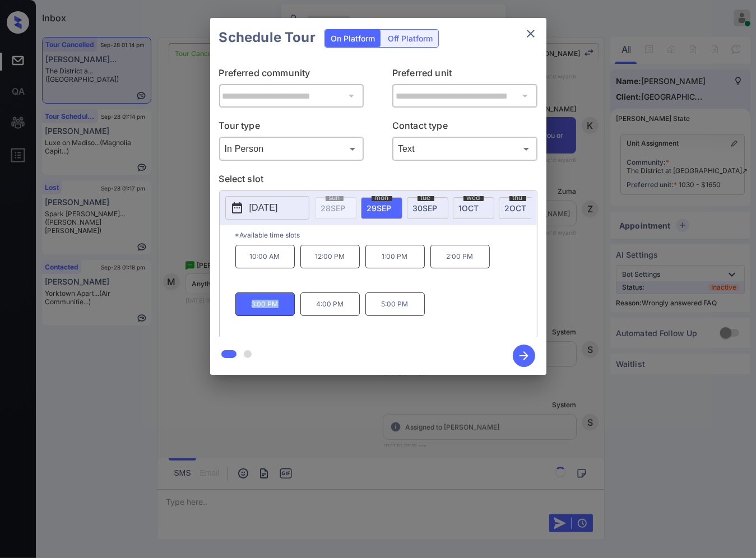 The image size is (756, 558). Describe the element at coordinates (379, 181) in the screenshot. I see `p: Select slot` at that location.